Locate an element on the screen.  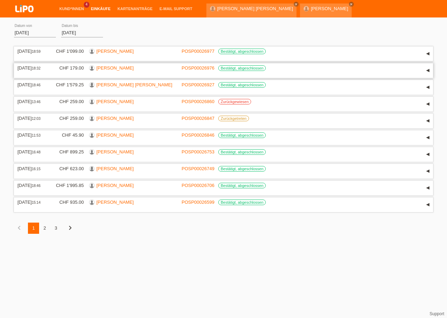
label: Zurückgetreten is located at coordinates (233, 118).